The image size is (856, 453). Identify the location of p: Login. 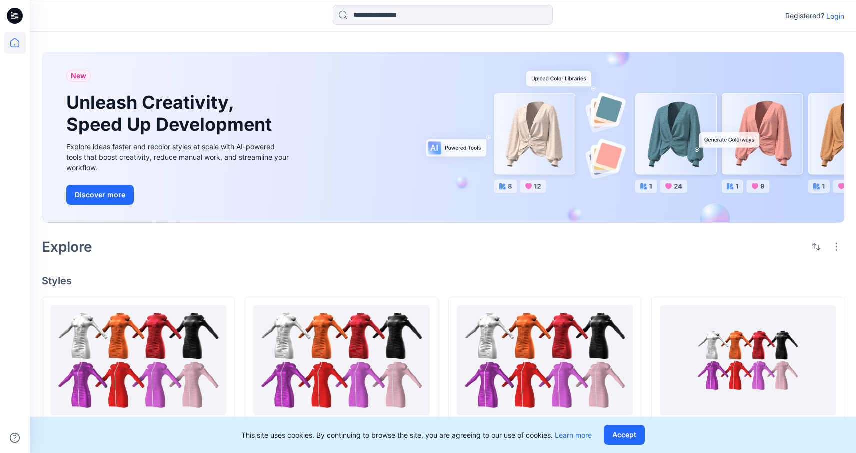
(835, 16).